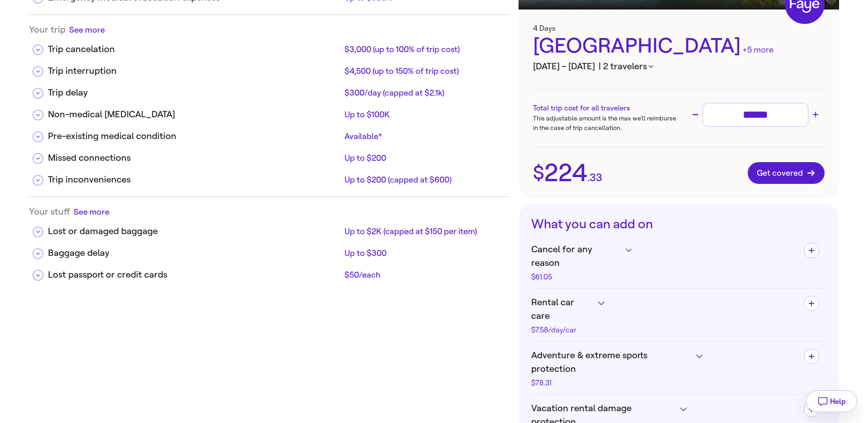  Describe the element at coordinates (812, 356) in the screenshot. I see `button: Add Adventure & extreme sports protection` at that location.